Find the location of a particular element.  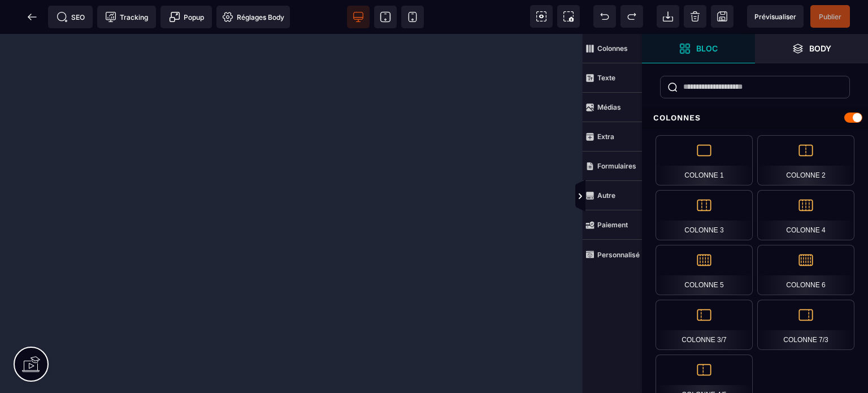

span: Formulaires is located at coordinates (612, 166).